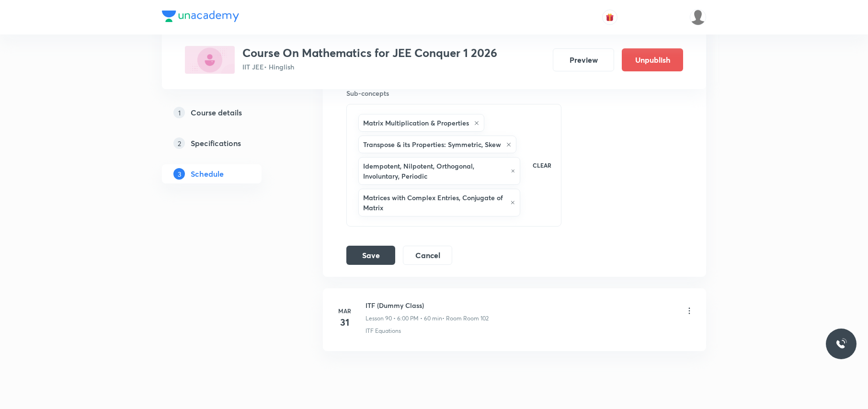  Describe the element at coordinates (215, 143) in the screenshot. I see `h5: Specifications` at that location.